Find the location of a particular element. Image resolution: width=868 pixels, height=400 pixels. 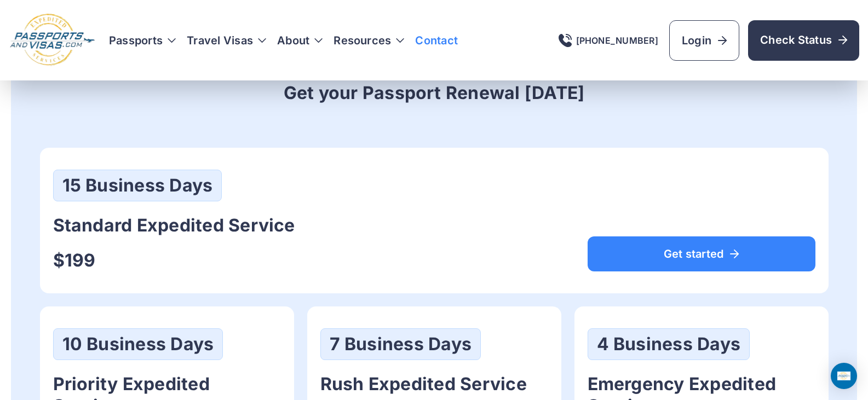

h3: Passports is located at coordinates (142, 41).